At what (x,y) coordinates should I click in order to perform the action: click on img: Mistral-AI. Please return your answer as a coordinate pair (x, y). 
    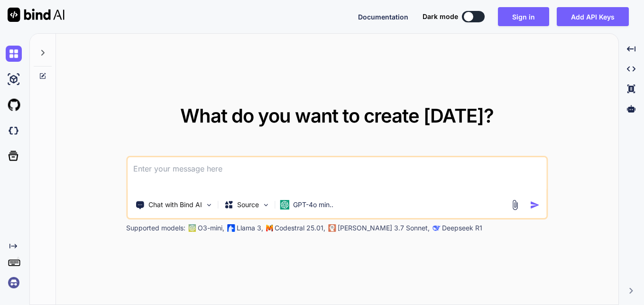
    Looking at the image, I should click on (270, 228).